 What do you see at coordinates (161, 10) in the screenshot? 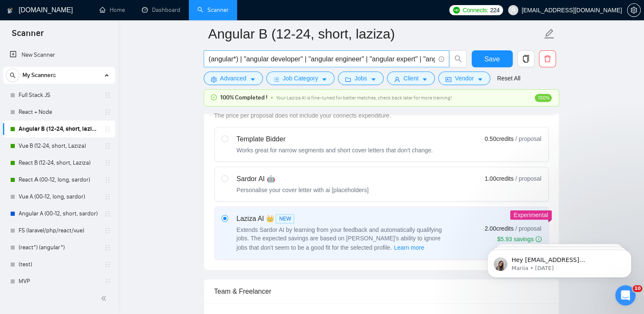
I see `a: dashboardDashboard` at bounding box center [161, 10].